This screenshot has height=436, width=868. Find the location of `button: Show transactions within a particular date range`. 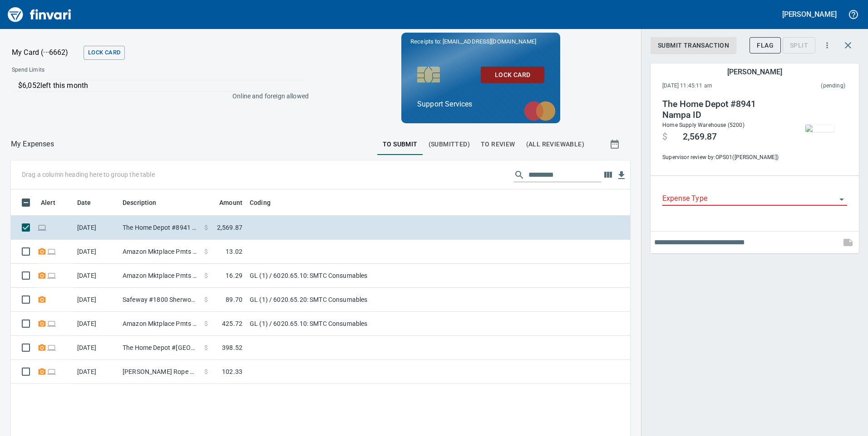

button: Show transactions within a particular date range is located at coordinates (616, 144).